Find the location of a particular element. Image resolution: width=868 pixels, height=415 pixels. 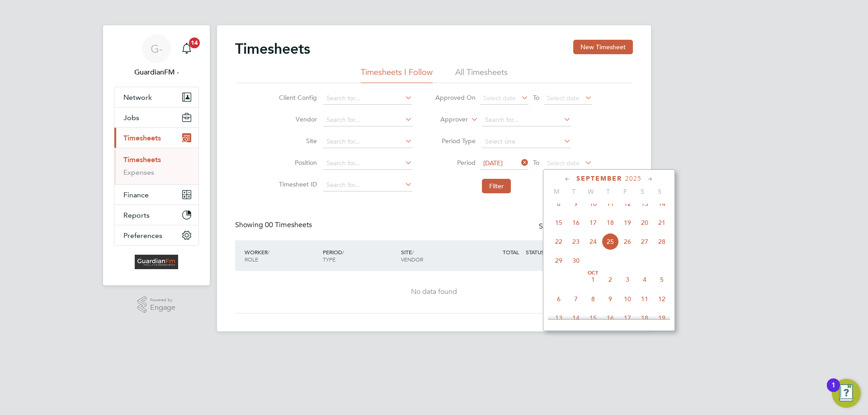

span: TOTAL is located at coordinates (511, 252).